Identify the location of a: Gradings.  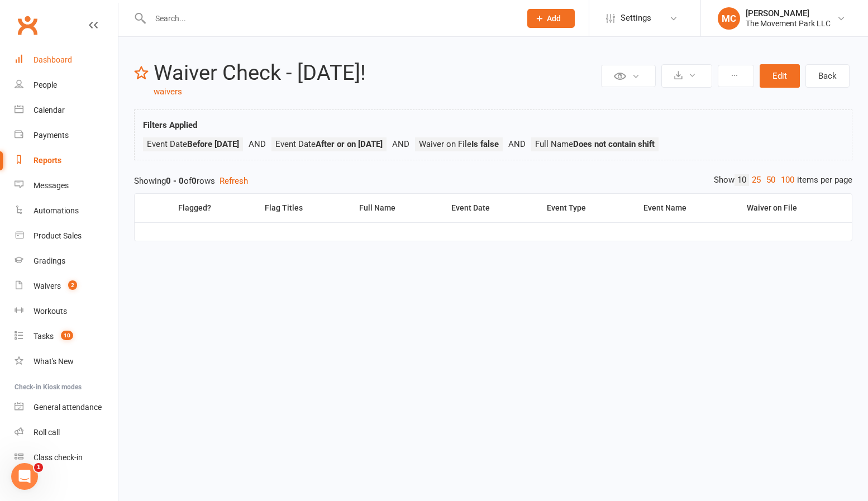
(66, 261).